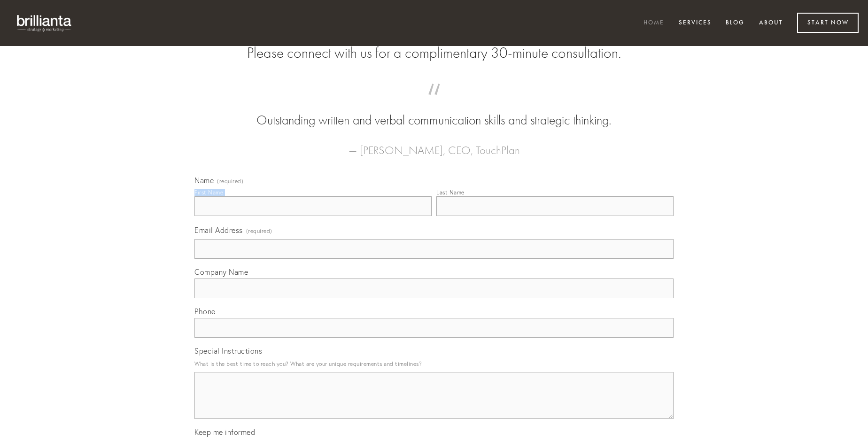 The image size is (868, 441). Describe the element at coordinates (434, 363) in the screenshot. I see `p: What is the best time to reach you? What are your unique requirements and timelines?` at that location.